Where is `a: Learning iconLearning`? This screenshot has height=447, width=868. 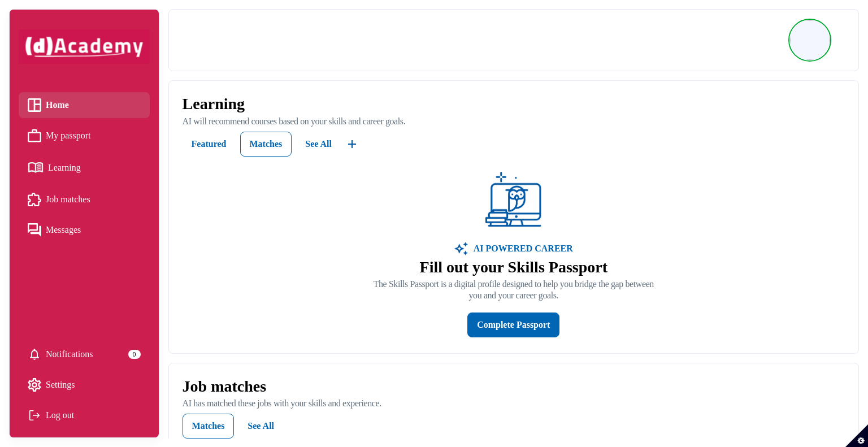
a: Learning iconLearning is located at coordinates (85, 168).